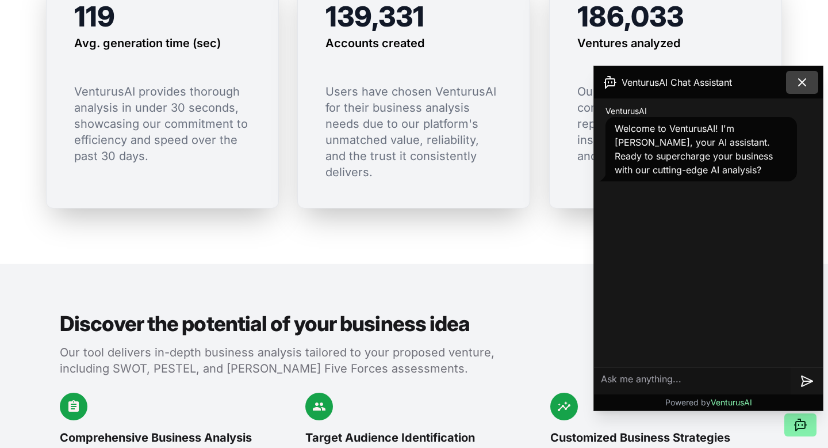 This screenshot has height=448, width=828. Describe the element at coordinates (414, 132) in the screenshot. I see `p: Users have chosen VenturusAI for their business analysis needs due to our platform's unmatched va...` at that location.